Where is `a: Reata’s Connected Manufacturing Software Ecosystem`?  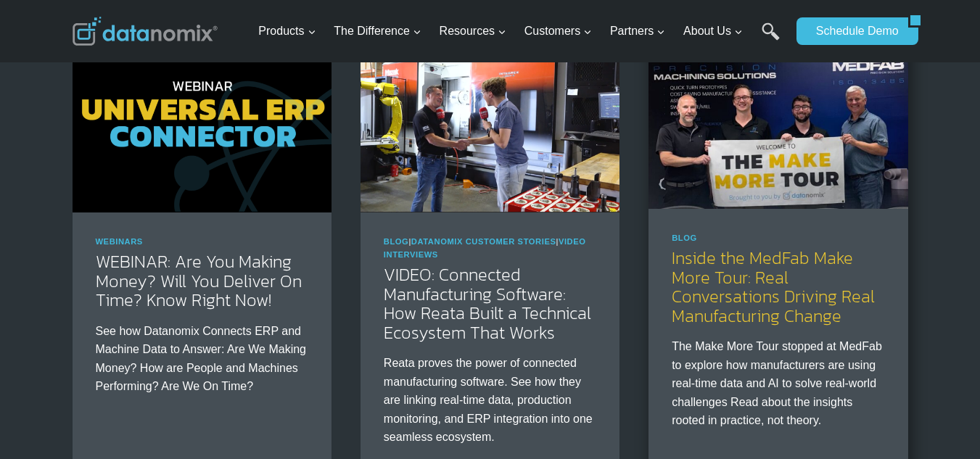
a: Reata’s Connected Manufacturing Software Ecosystem is located at coordinates (490, 126).